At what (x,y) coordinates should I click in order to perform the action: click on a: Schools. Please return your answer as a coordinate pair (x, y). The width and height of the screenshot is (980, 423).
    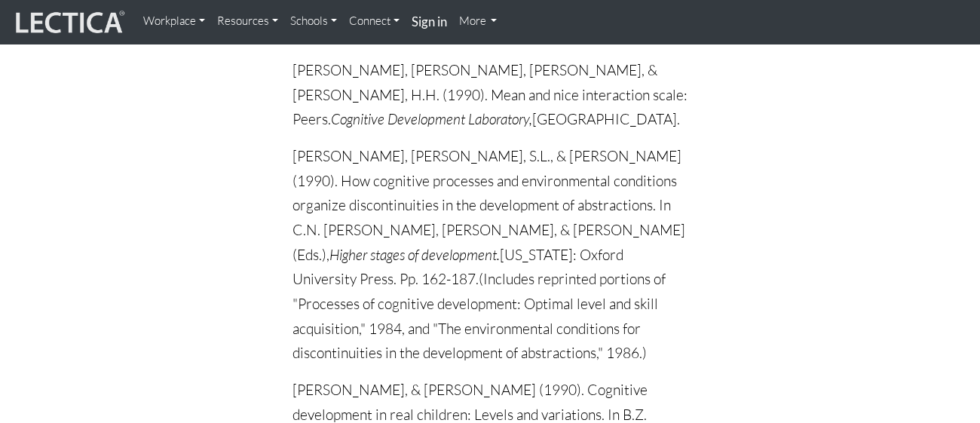
    Looking at the image, I should click on (314, 21).